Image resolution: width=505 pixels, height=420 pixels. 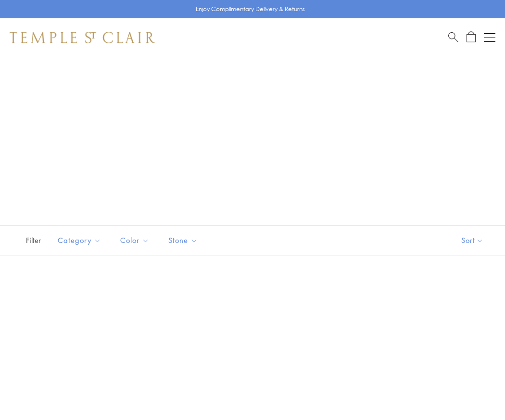 What do you see at coordinates (489, 38) in the screenshot?
I see `button: Open navigation` at bounding box center [489, 38].